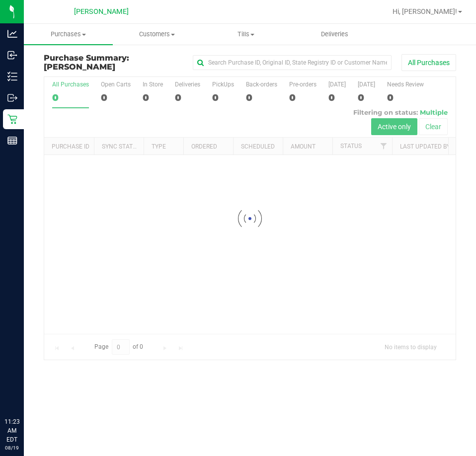 The image size is (476, 456). What do you see at coordinates (112, 62) in the screenshot?
I see `h3: Purchase Summary:` at bounding box center [112, 62].